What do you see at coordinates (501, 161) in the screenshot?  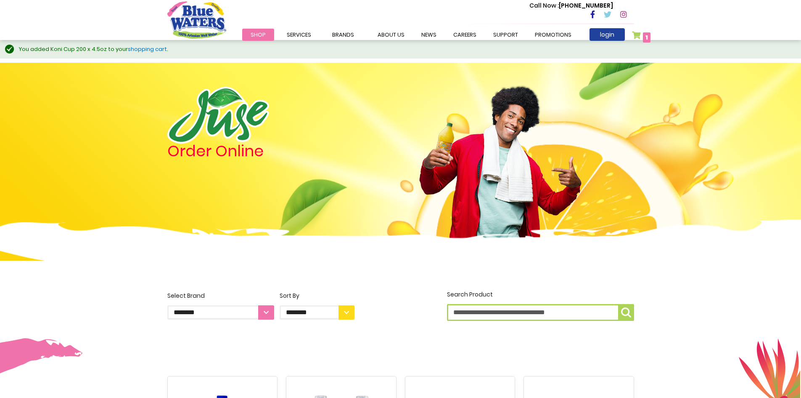 I see `img: man.png` at bounding box center [501, 161].